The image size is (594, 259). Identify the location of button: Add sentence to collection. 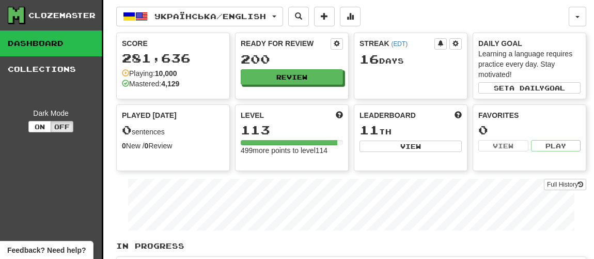
(325, 17).